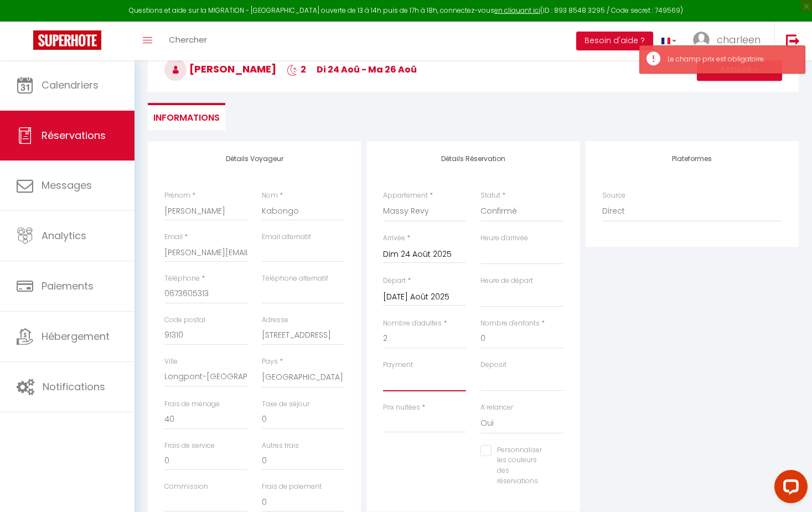 Image resolution: width=812 pixels, height=512 pixels. I want to click on label: Appartement, so click(405, 195).